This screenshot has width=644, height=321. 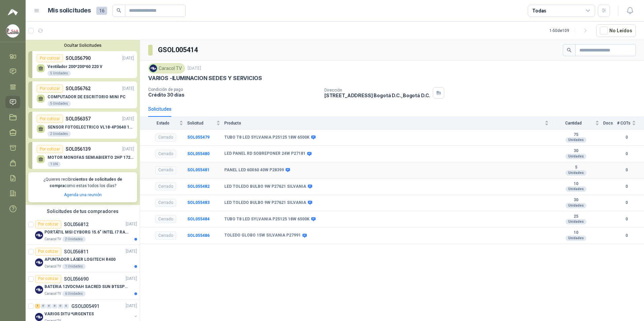 What do you see at coordinates (199, 203) in the screenshot?
I see `a: SOL055483` at bounding box center [199, 203].